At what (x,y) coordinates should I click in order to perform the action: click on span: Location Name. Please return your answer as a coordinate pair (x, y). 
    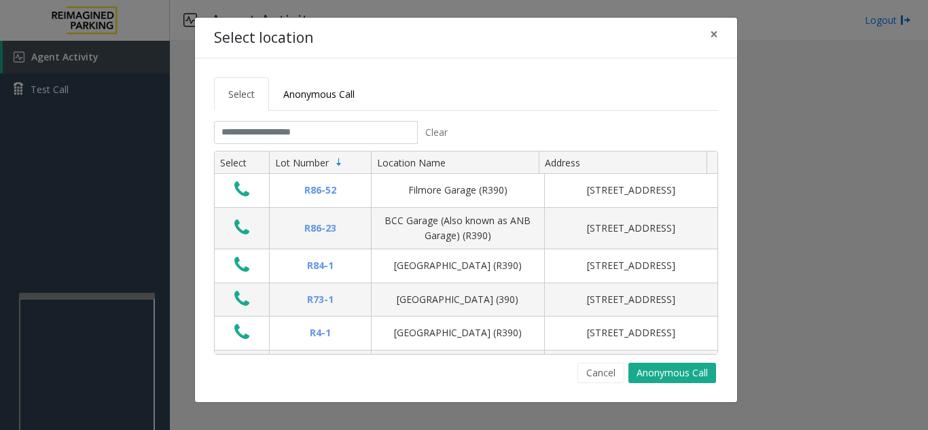
    Looking at the image, I should click on (411, 162).